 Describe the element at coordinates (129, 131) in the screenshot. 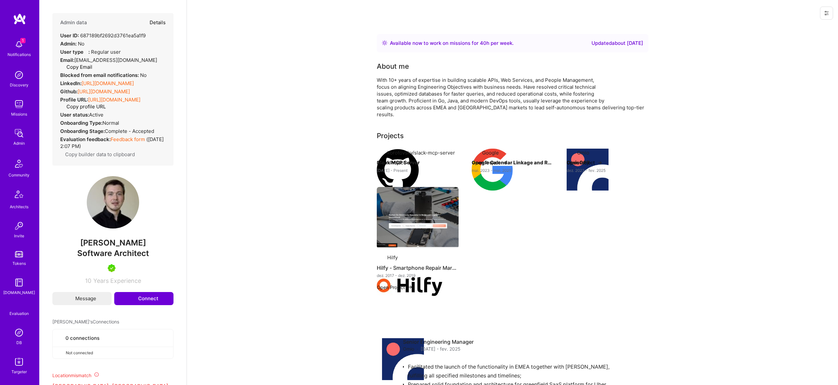

I see `span: Complete - Accepted` at that location.